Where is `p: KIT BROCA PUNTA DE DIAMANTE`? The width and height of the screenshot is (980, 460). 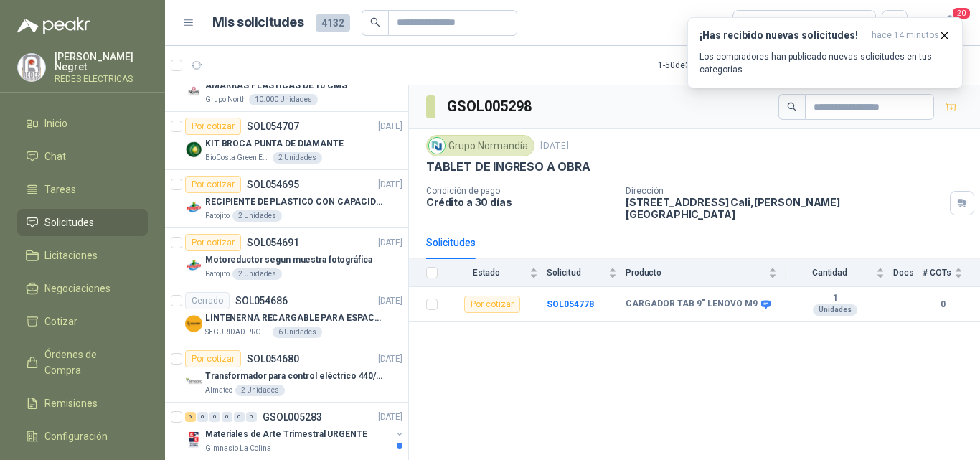 p: KIT BROCA PUNTA DE DIAMANTE is located at coordinates (274, 144).